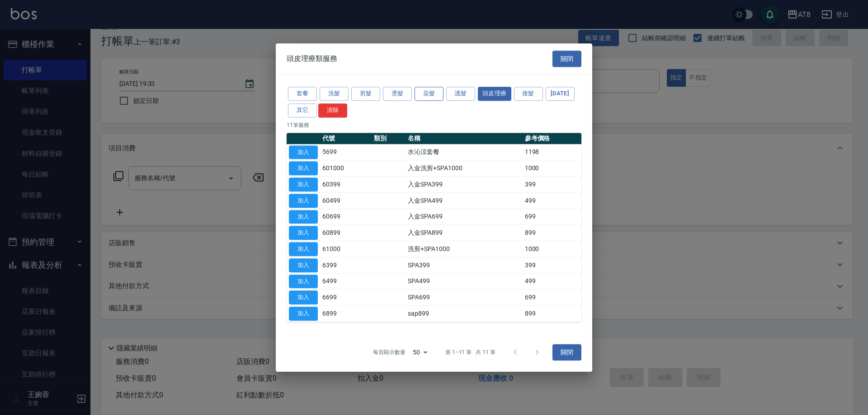  Describe the element at coordinates (346, 201) in the screenshot. I see `td: 60499` at that location.